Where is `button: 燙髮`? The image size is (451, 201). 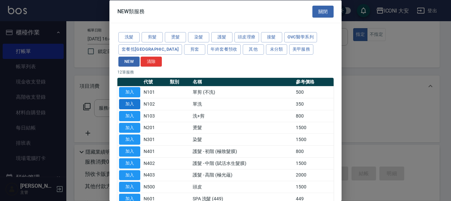 button: 燙髮 is located at coordinates (175, 37).